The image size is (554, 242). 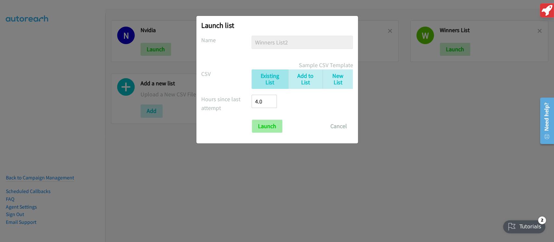 I want to click on a: New List, so click(x=338, y=79).